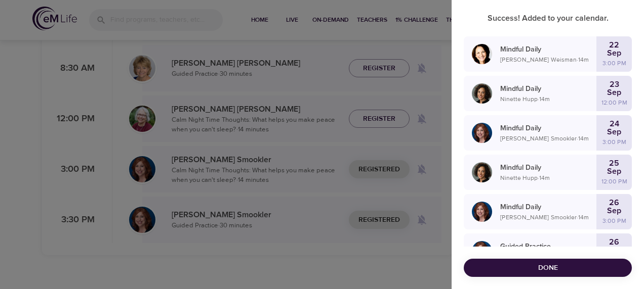 The width and height of the screenshot is (644, 289). I want to click on p: Success! Added to your calendar., so click(548, 18).